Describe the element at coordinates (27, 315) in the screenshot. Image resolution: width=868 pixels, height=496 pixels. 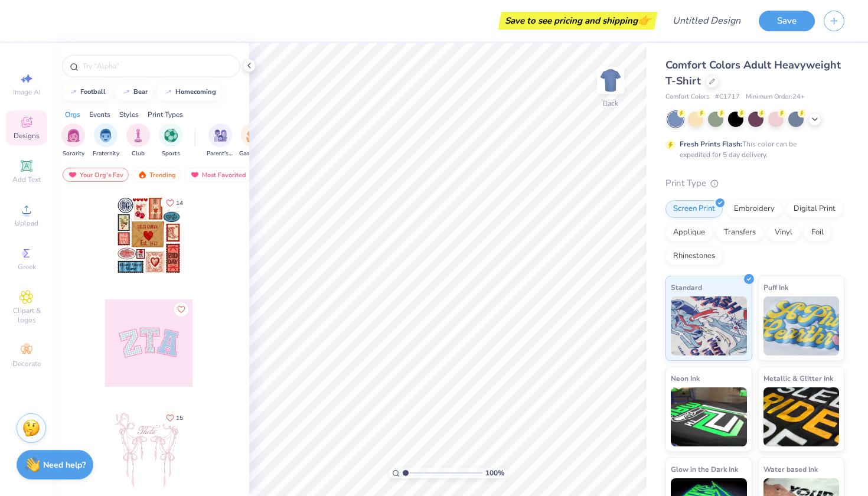
I see `span: Clipart & logos` at that location.